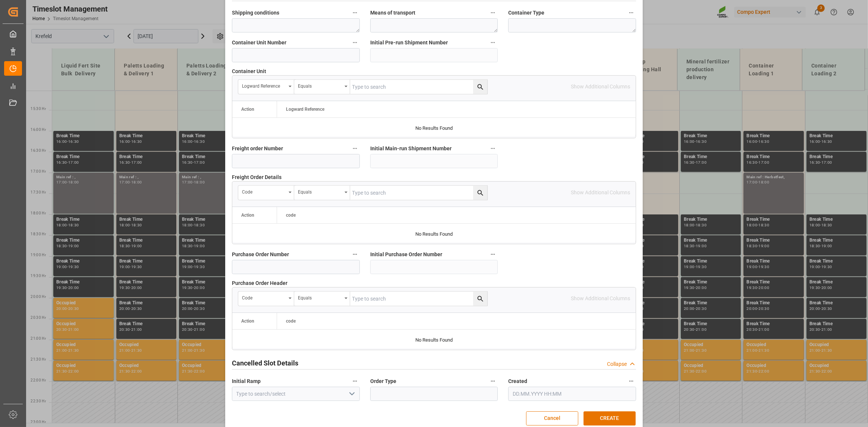 This screenshot has height=427, width=868. Describe the element at coordinates (355, 42) in the screenshot. I see `button: Container Unit Number` at that location.